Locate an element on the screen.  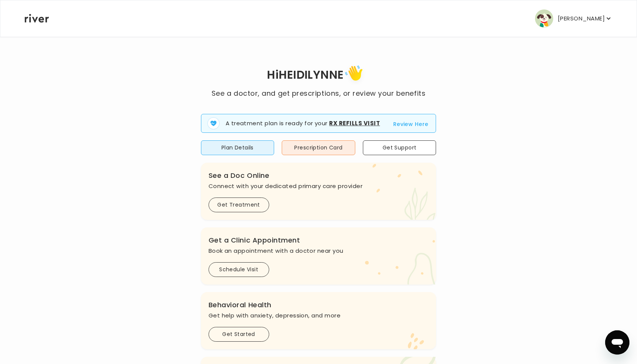
h3: Behavioral Health is located at coordinates (318, 305).